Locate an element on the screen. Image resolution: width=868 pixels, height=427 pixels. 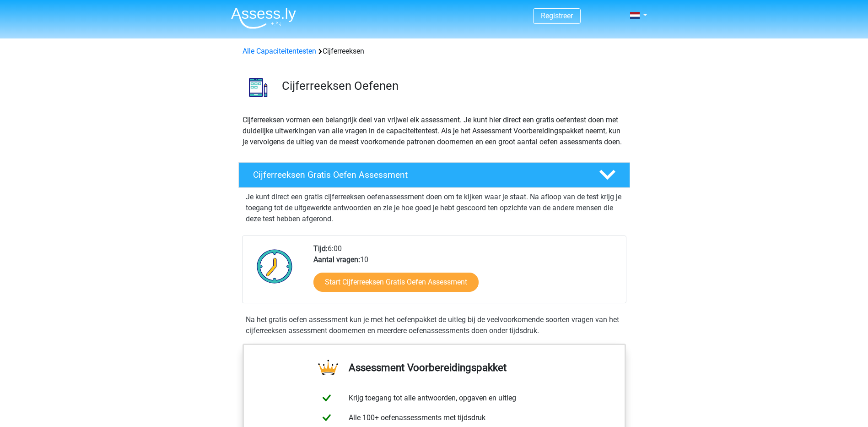
div: 6:00 10 is located at coordinates (466, 273).